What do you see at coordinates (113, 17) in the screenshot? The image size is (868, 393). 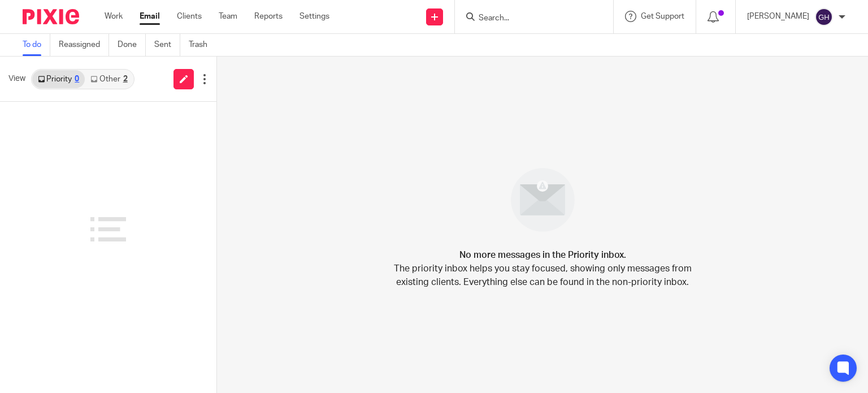 I see `a: Work` at bounding box center [113, 17].